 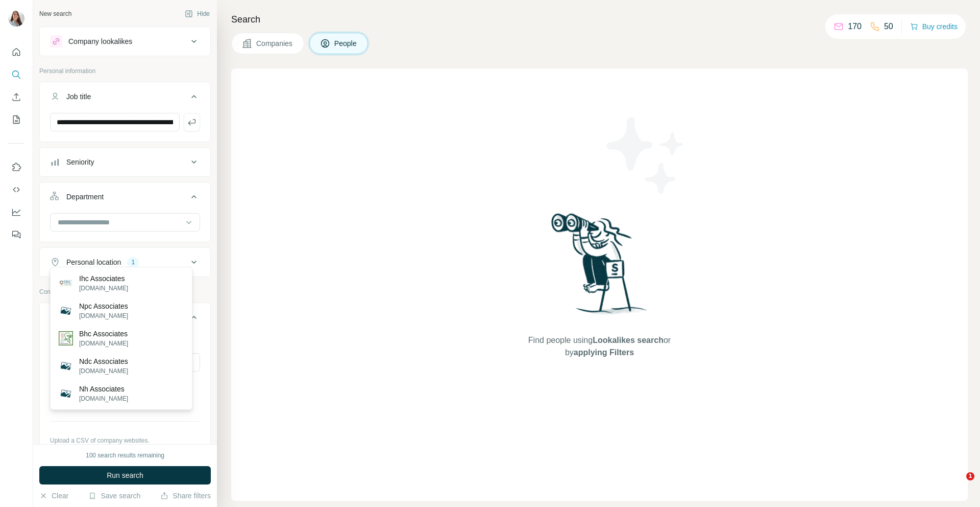 What do you see at coordinates (599, 347) in the screenshot?
I see `span: Find people using or by` at bounding box center [599, 347].